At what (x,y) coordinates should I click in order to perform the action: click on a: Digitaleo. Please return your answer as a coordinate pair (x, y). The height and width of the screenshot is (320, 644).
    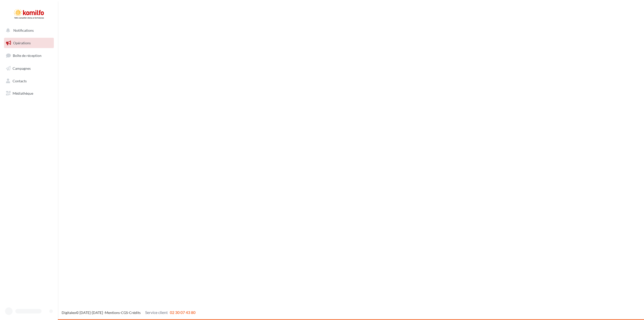
    Looking at the image, I should click on (69, 312).